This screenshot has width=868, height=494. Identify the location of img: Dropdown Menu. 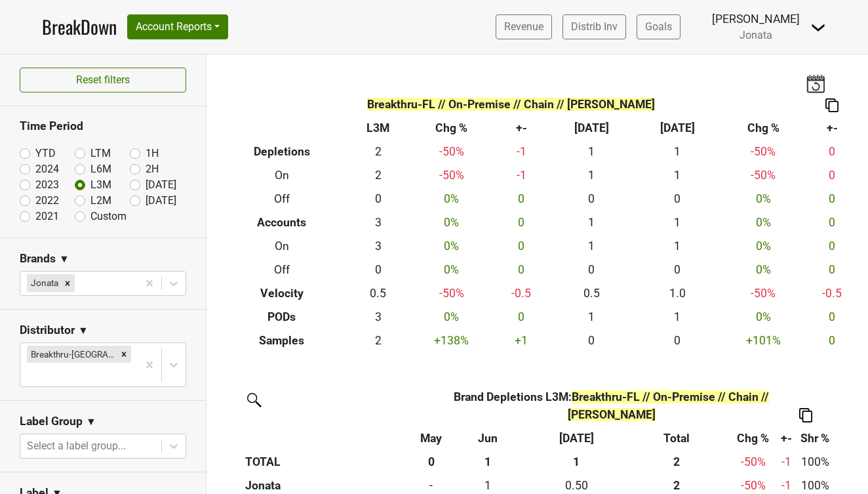
(819, 28).